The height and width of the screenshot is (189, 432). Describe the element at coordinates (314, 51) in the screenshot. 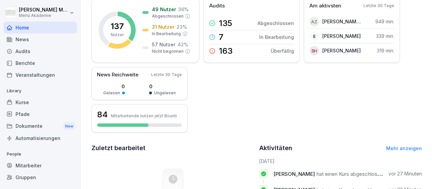

I see `div: SH` at that location.